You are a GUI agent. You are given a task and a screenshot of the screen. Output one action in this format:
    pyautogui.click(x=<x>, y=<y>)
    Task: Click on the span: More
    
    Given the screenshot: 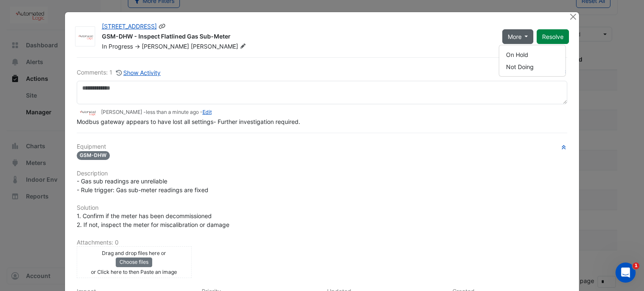 What is the action you would take?
    pyautogui.click(x=514, y=37)
    